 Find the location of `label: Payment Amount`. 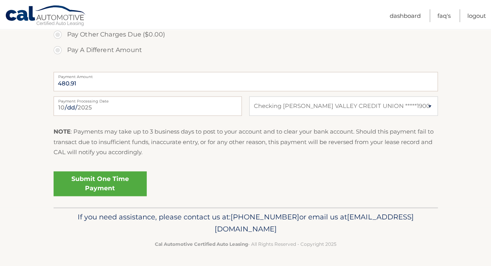

label: Payment Amount is located at coordinates (246, 75).